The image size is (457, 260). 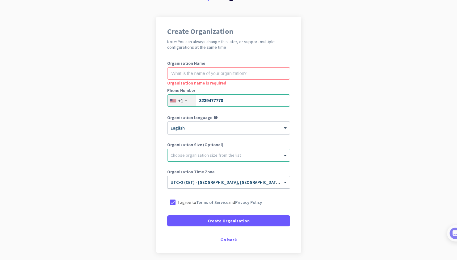 What do you see at coordinates (196, 83) in the screenshot?
I see `span: Organization name is required` at bounding box center [196, 83].